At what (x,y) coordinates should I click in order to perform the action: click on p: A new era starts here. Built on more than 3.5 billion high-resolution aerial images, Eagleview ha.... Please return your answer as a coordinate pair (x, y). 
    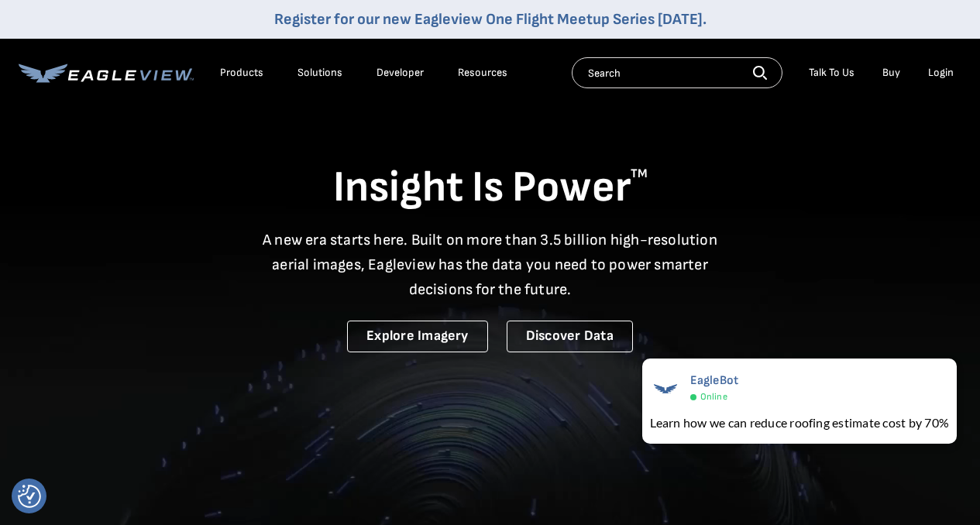
    Looking at the image, I should click on (490, 265).